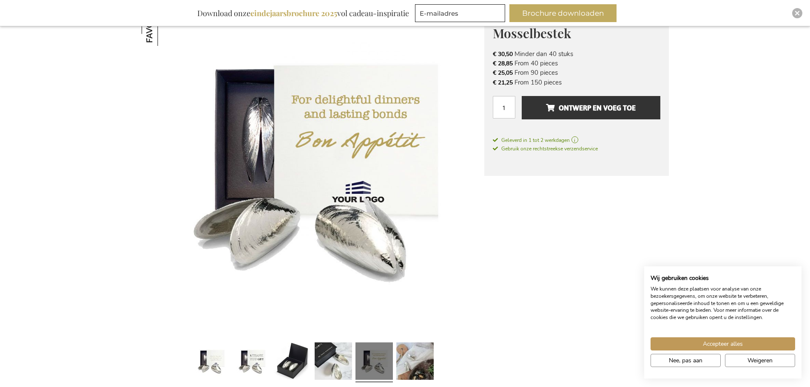 The width and height of the screenshot is (810, 387). Describe the element at coordinates (723, 344) in the screenshot. I see `button: Accepteer alle cookies` at that location.